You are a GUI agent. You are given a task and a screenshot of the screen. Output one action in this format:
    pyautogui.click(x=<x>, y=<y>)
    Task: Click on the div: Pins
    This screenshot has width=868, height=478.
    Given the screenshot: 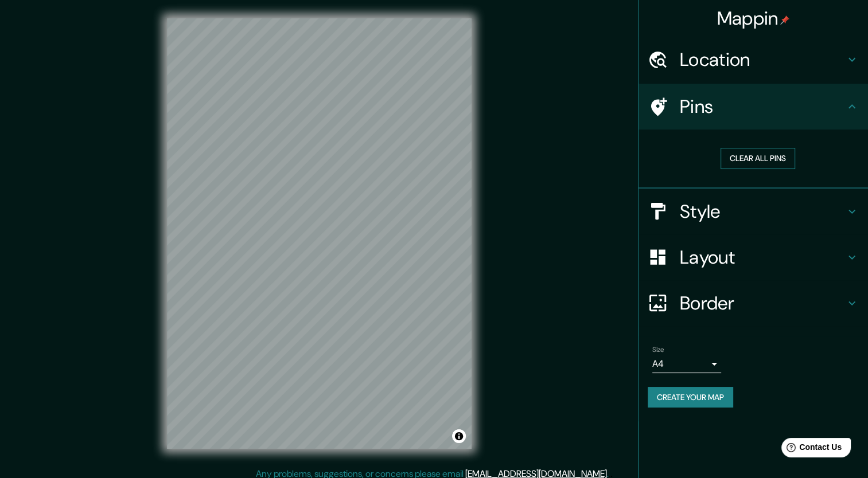 What is the action you would take?
    pyautogui.click(x=754, y=107)
    